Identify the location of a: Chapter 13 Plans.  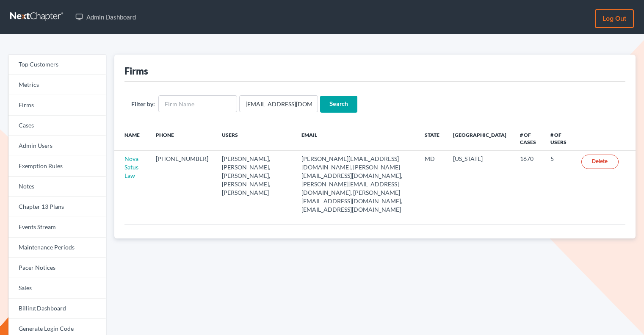
(57, 207).